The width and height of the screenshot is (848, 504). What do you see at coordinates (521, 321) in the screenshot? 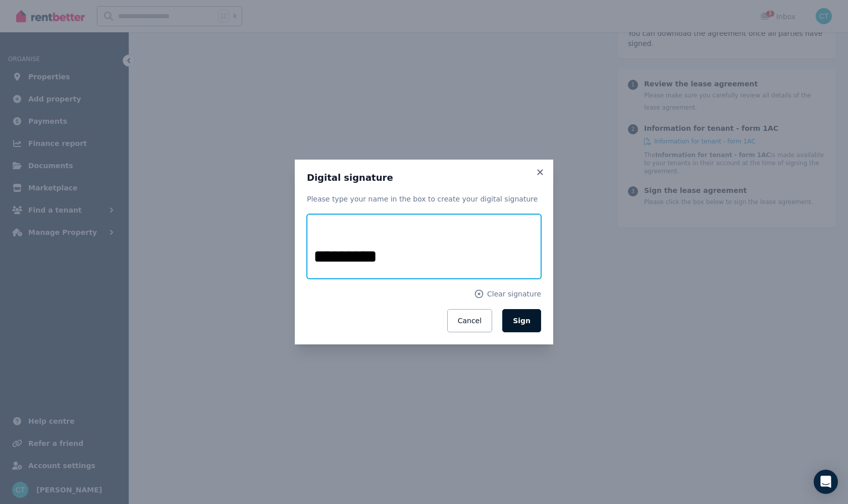
I see `span: Sign` at bounding box center [521, 321].